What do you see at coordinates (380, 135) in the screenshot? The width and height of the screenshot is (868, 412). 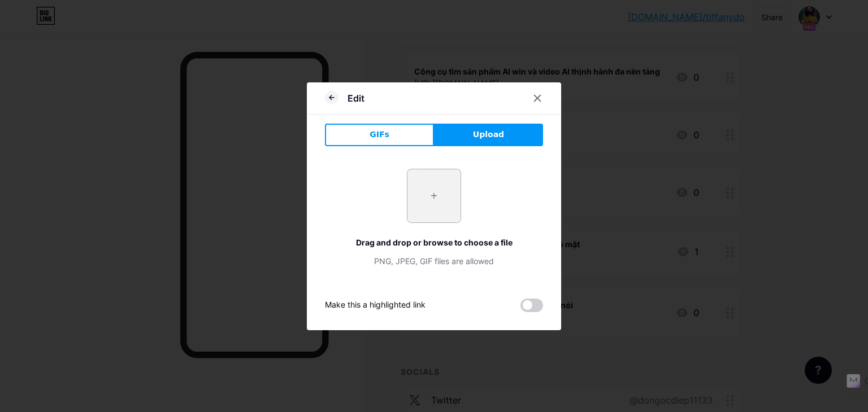 I see `button: GIFs` at bounding box center [380, 135].